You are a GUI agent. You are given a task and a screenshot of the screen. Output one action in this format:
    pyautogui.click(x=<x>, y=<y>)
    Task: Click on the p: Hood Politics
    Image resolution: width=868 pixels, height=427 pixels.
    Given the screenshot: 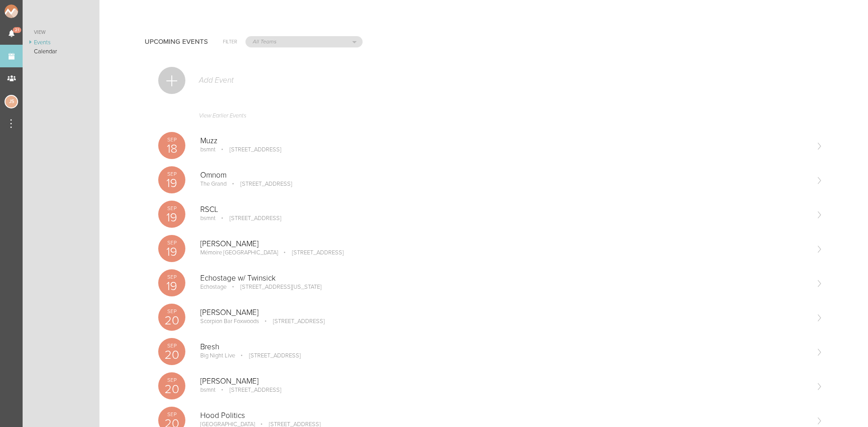 What is the action you would take?
    pyautogui.click(x=504, y=416)
    